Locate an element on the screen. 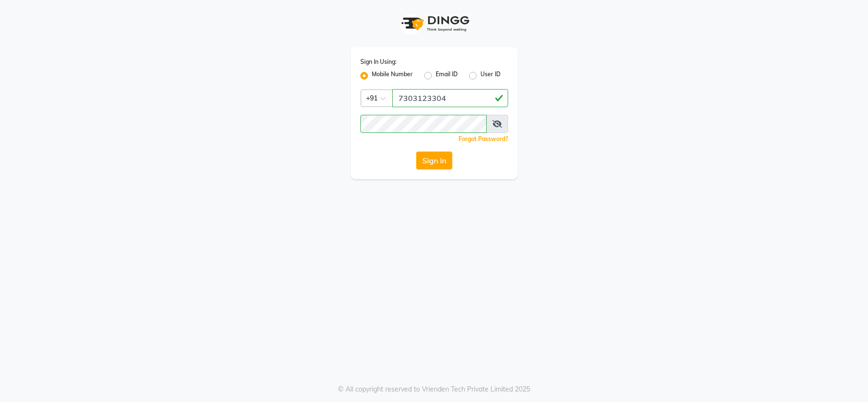 This screenshot has height=402, width=868. label: Mobile Number is located at coordinates (392, 76).